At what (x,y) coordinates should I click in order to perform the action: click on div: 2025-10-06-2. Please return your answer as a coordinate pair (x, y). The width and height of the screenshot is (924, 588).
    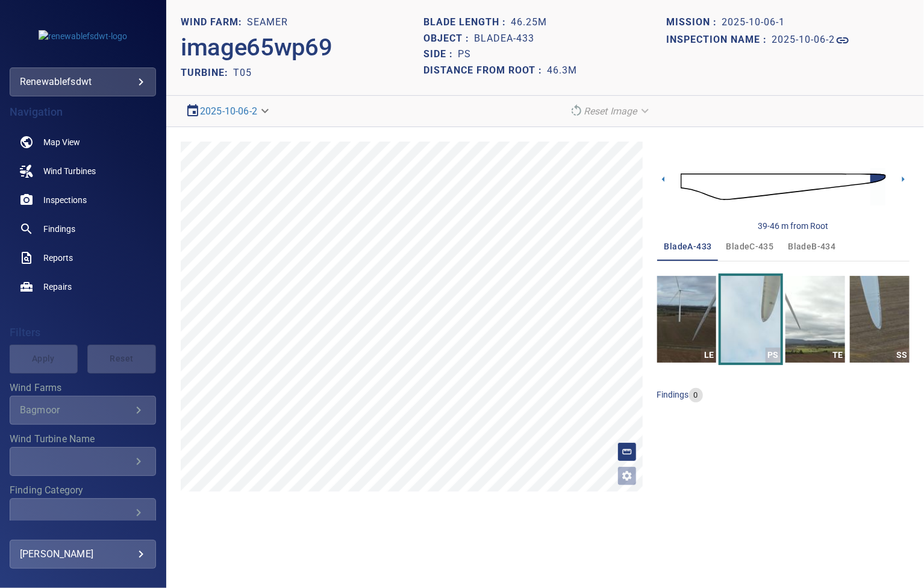
    Looking at the image, I should click on (228, 111).